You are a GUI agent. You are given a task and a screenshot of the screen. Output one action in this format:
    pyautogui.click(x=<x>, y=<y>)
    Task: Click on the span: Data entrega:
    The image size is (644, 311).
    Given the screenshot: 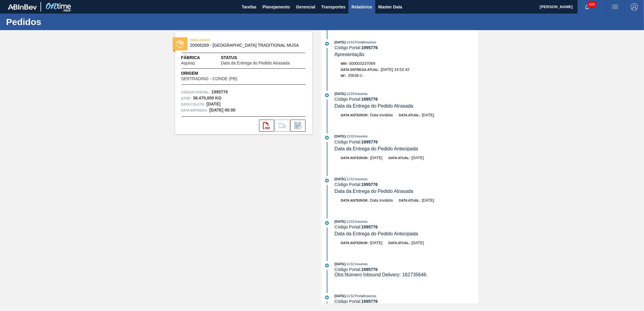 What is the action you would take?
    pyautogui.click(x=195, y=110)
    